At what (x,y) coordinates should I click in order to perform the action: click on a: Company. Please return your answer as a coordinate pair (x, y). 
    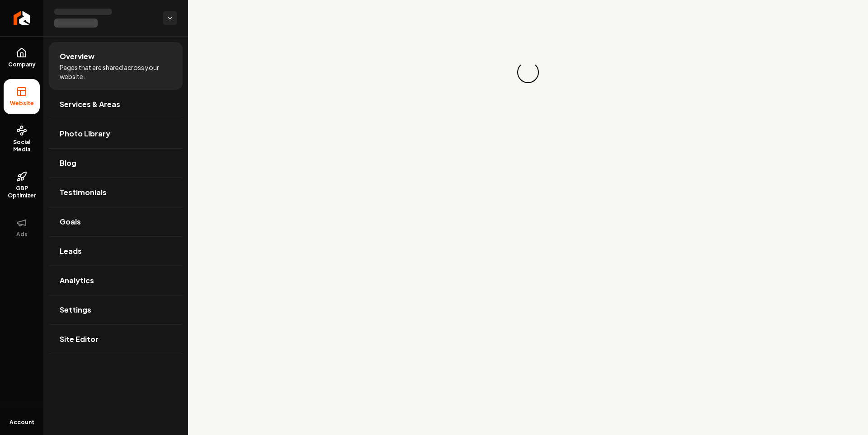
    Looking at the image, I should click on (22, 58).